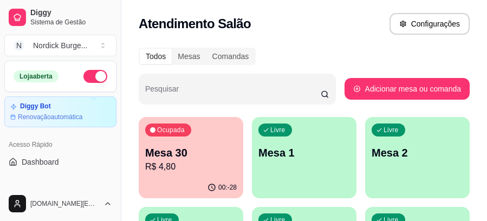  I want to click on span: Sistema de Gestão, so click(71, 22).